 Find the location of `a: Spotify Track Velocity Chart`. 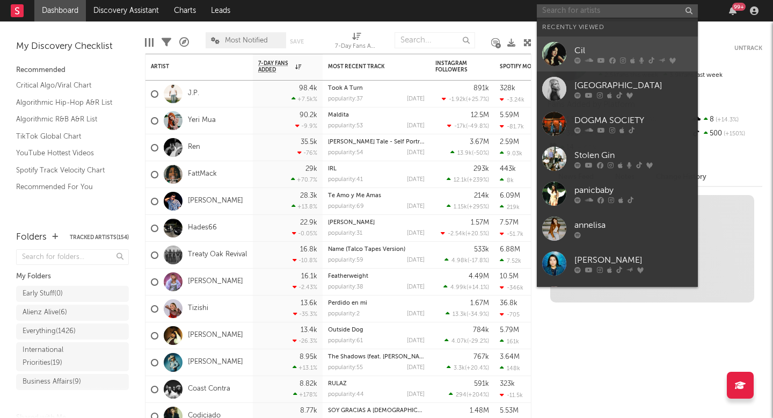

a: Spotify Track Velocity Chart is located at coordinates (67, 170).